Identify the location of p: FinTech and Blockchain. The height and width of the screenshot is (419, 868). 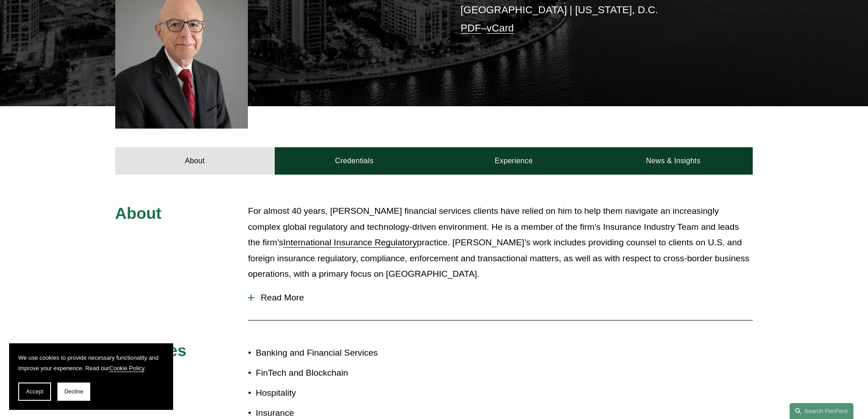
(344, 373).